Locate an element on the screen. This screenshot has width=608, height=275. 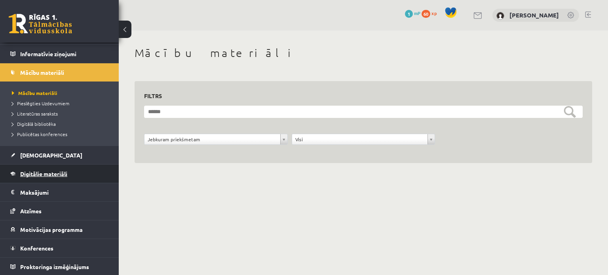
a: Atzīmes is located at coordinates (59, 211).